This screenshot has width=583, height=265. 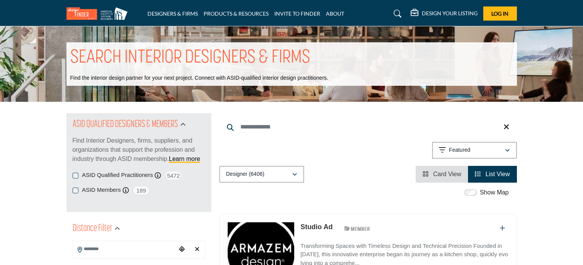 What do you see at coordinates (125, 125) in the screenshot?
I see `h2: ASID QUALIFIED DESIGNERS & MEMBERS` at bounding box center [125, 125].